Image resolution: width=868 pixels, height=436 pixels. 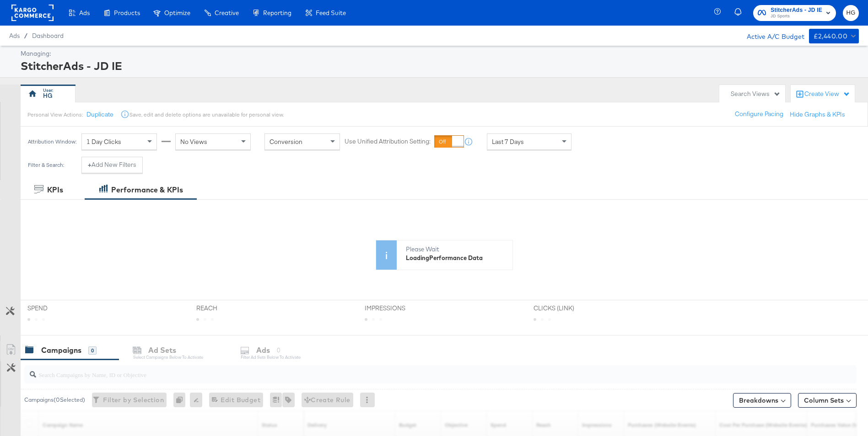 What do you see at coordinates (127, 13) in the screenshot?
I see `span: Products` at bounding box center [127, 13].